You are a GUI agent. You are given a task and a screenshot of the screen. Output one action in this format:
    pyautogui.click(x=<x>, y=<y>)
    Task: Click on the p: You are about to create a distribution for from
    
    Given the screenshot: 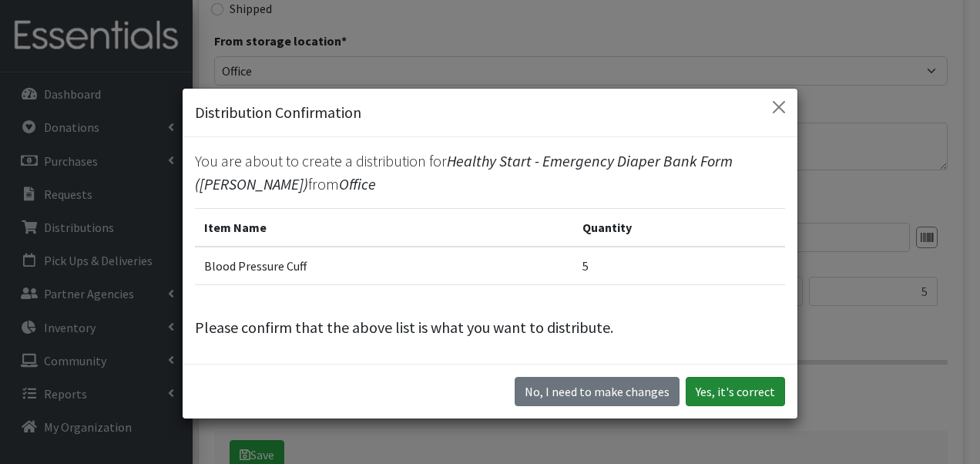 What is the action you would take?
    pyautogui.click(x=490, y=173)
    